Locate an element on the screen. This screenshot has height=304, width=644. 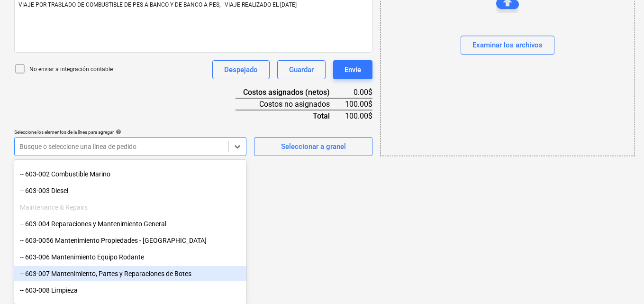
div: Guardar is located at coordinates (301, 70).